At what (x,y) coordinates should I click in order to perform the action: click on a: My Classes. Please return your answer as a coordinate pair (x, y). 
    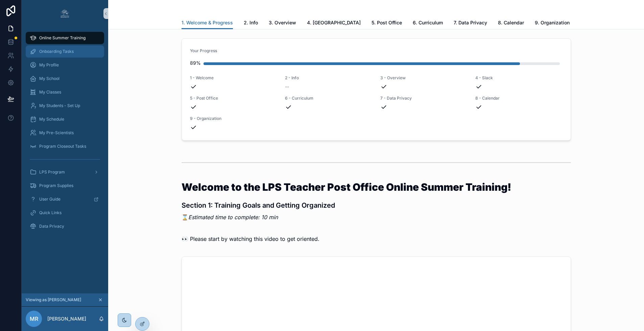
    Looking at the image, I should click on (65, 92).